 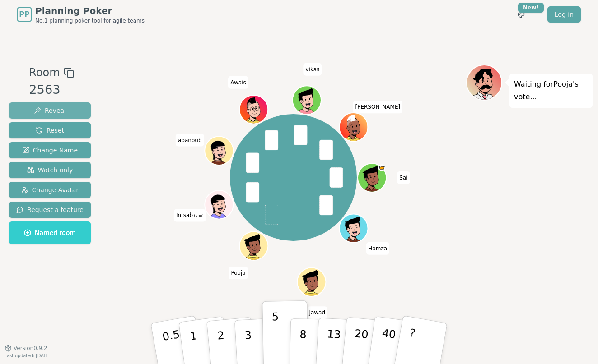 I want to click on span: PP, so click(x=24, y=15).